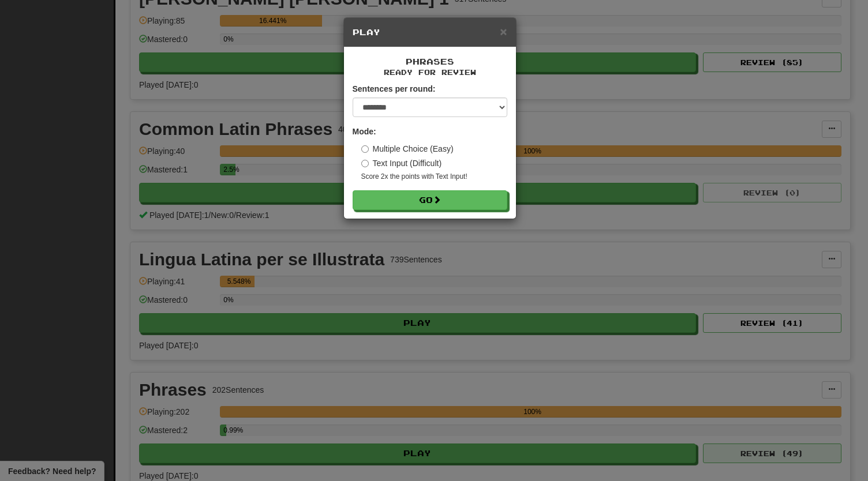 The image size is (868, 481). I want to click on button: Go, so click(430, 200).